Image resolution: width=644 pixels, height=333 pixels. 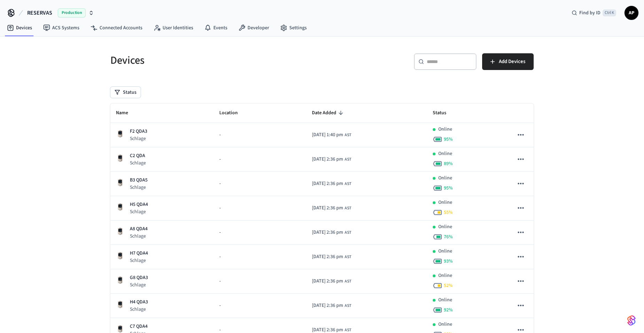 What do you see at coordinates (449, 212) in the screenshot?
I see `span: 55 %` at bounding box center [449, 212].